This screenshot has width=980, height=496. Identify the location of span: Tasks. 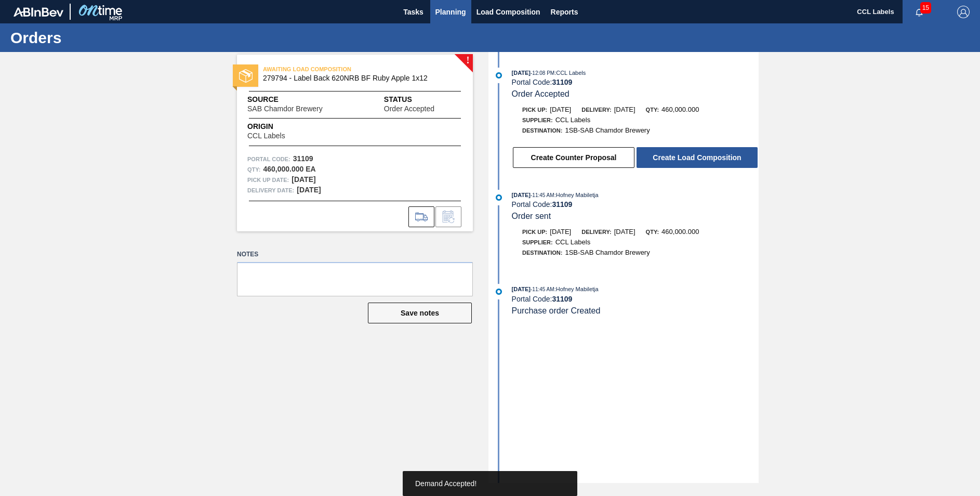
(414, 12).